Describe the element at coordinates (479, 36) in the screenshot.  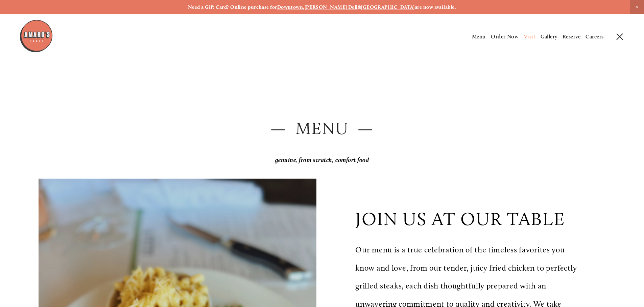
I see `span: Menu` at that location.